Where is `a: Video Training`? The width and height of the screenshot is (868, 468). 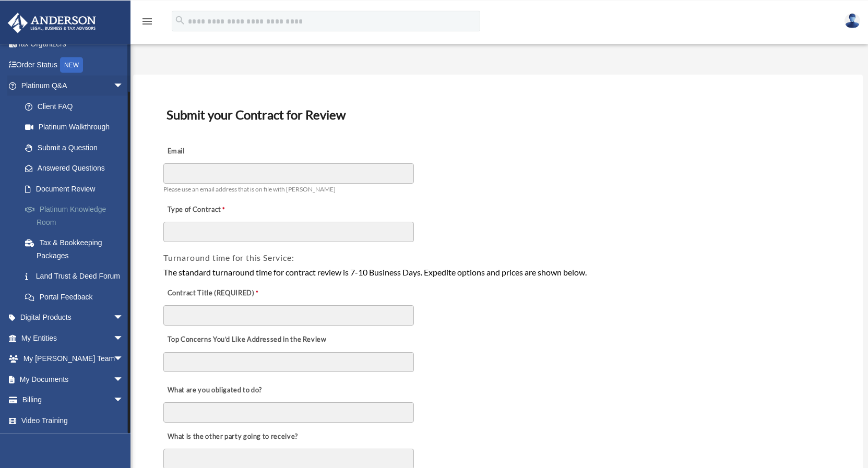 a: Video Training is located at coordinates (73, 420).